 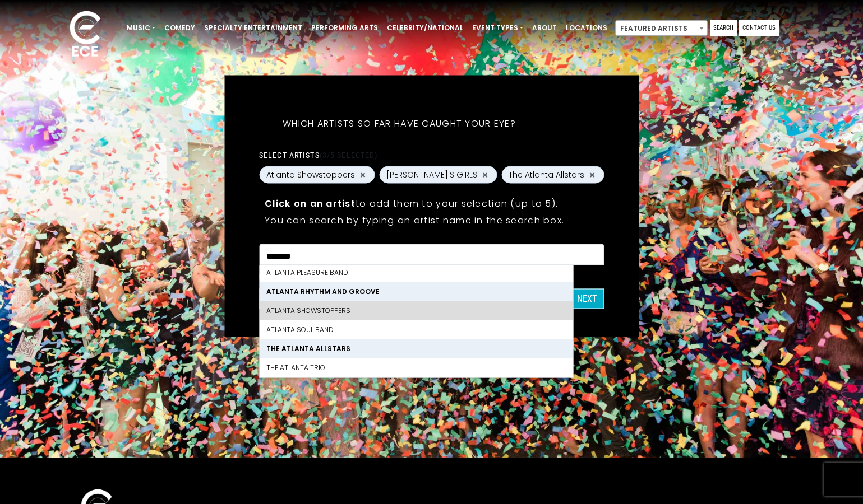 What do you see at coordinates (497, 28) in the screenshot?
I see `a: Event Types` at bounding box center [497, 28].